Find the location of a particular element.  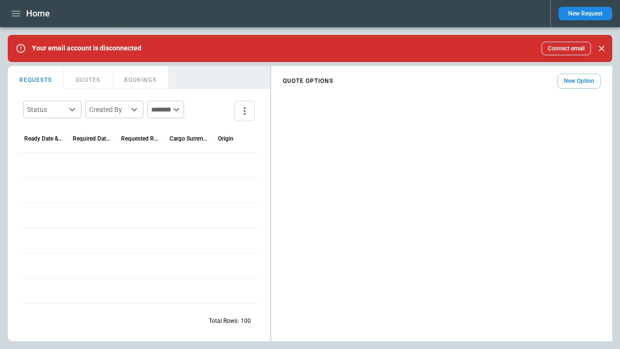

div: Ready Date & Time (UTC) is located at coordinates (44, 139).